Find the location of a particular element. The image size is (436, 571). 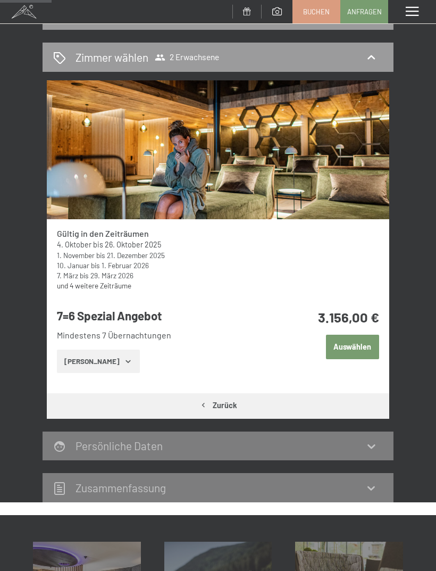

time: 07.03.2026 is located at coordinates (68, 275).